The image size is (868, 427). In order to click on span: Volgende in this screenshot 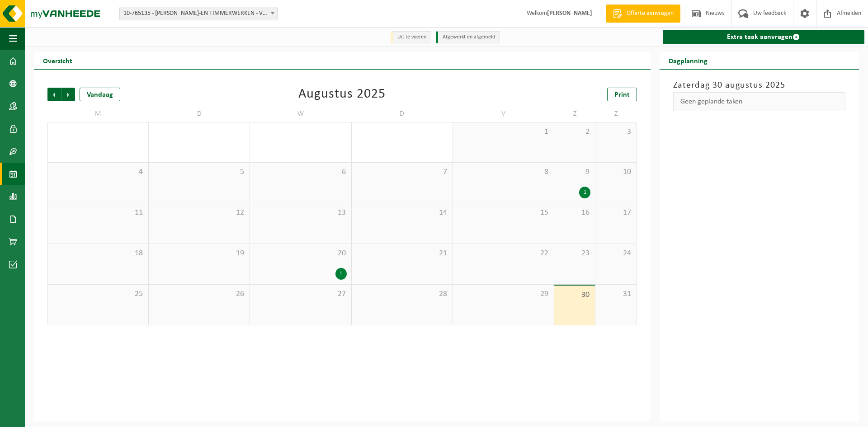, I will do `click(68, 95)`.